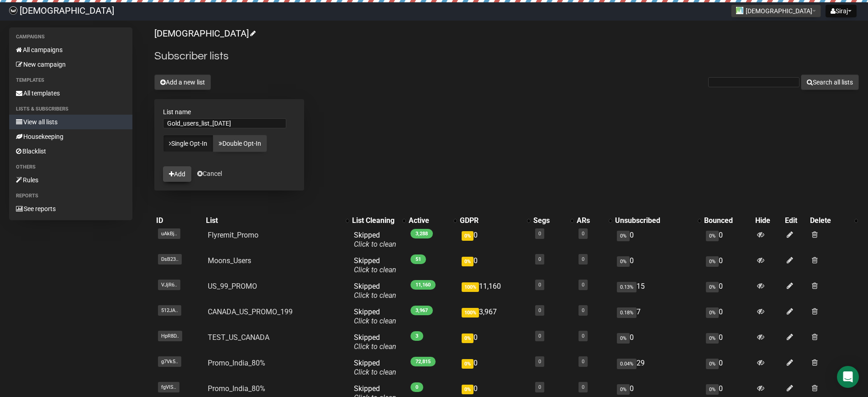 Image resolution: width=868 pixels, height=397 pixels. Describe the element at coordinates (829, 82) in the screenshot. I see `button: Search all lists` at that location.